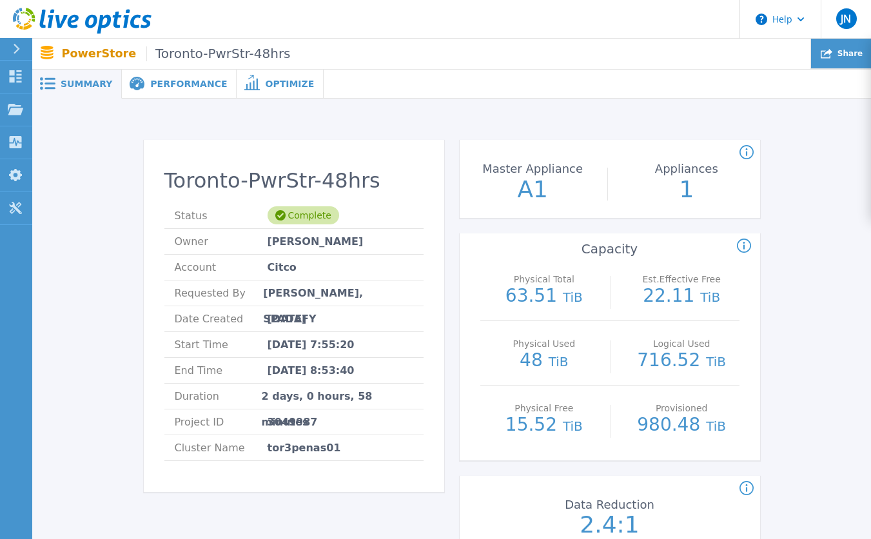 The height and width of the screenshot is (539, 871). What do you see at coordinates (609, 505) in the screenshot?
I see `p: Data Reduction` at bounding box center [609, 505].